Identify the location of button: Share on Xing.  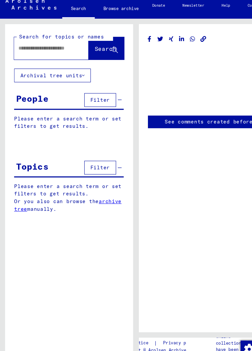
(158, 43).